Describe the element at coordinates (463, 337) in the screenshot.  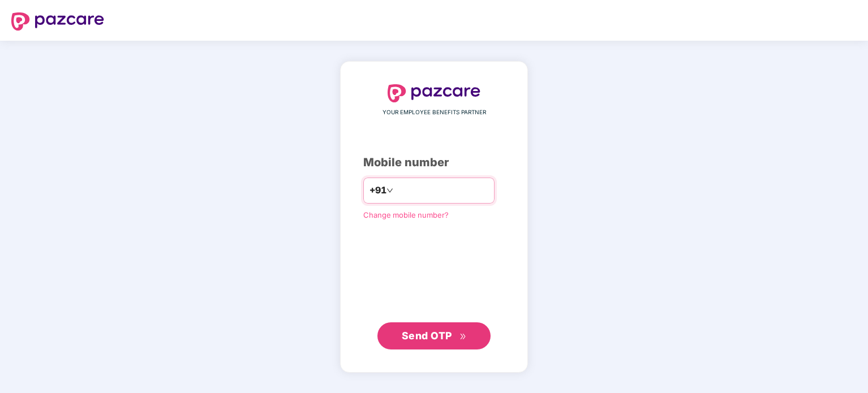
I see `span: double-right` at that location.